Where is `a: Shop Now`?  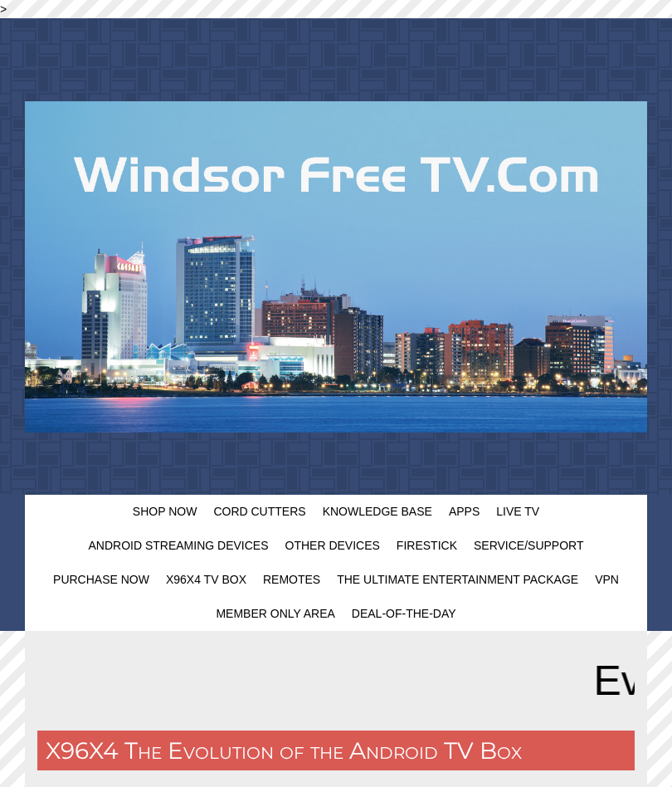
a: Shop Now is located at coordinates (166, 512).